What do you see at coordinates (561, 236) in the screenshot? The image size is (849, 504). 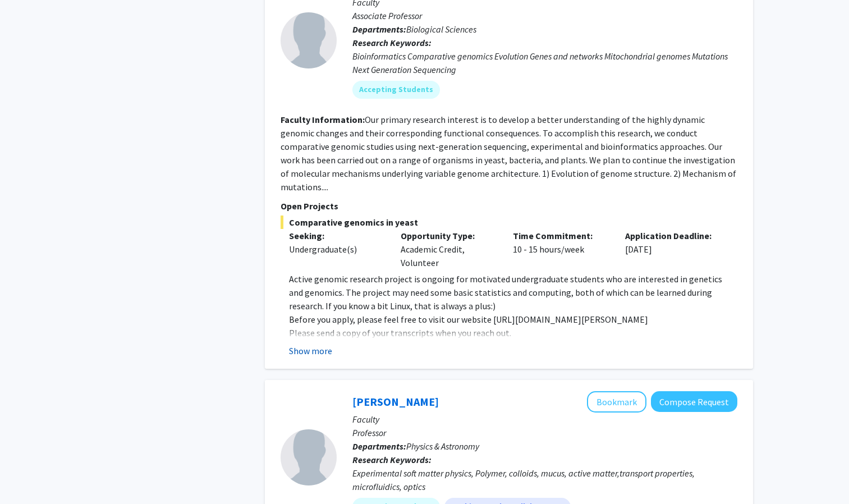 I see `p: Time Commitment:` at bounding box center [561, 236].